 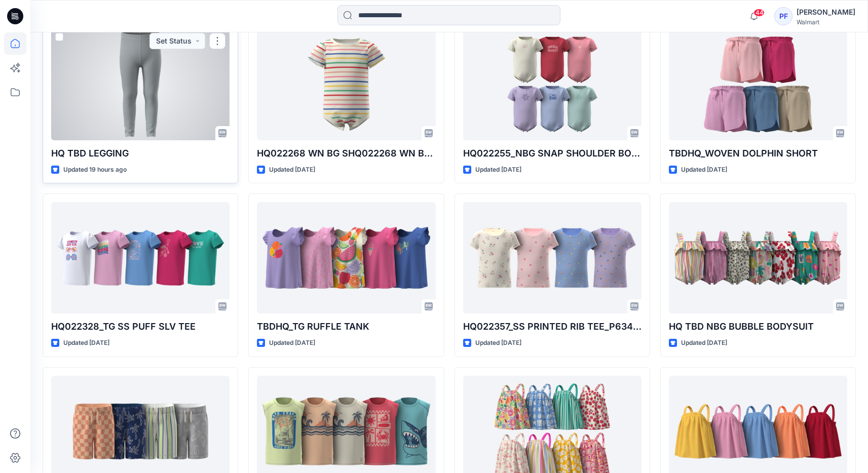 What do you see at coordinates (552, 154) in the screenshot?
I see `p: HQ022255_NBG SNAP SHOULDER BODYSUIT` at bounding box center [552, 154].